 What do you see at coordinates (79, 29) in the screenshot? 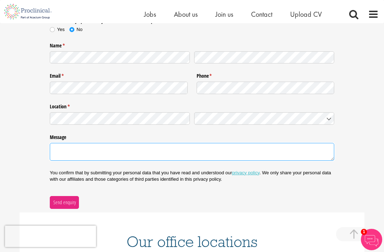
I see `span: No` at bounding box center [79, 29].